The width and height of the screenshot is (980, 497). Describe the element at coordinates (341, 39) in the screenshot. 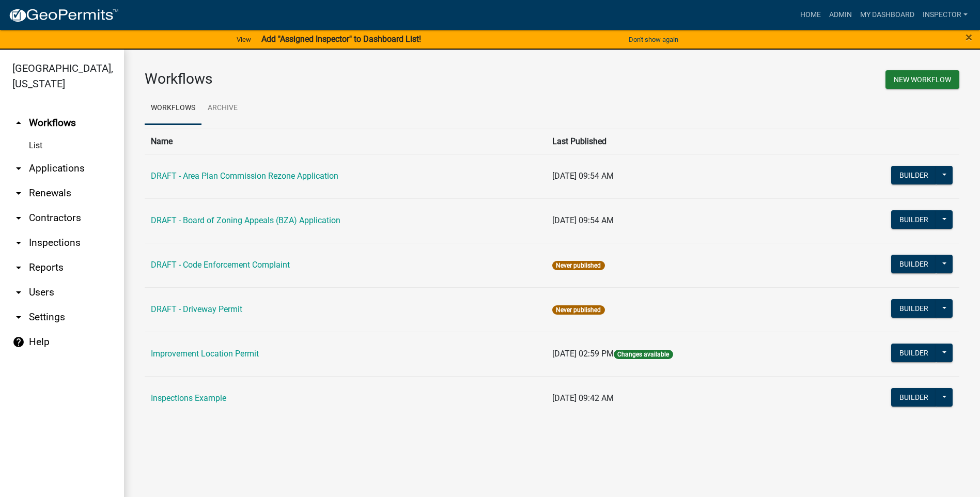

I see `strong: Add "Assigned Inspector" to Dashboard List!` at that location.